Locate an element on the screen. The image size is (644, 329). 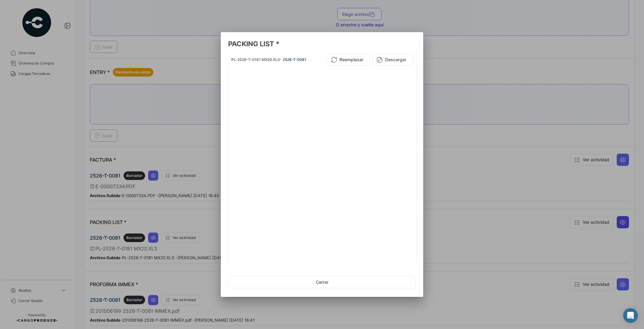
div: Abrir Intercom Messenger is located at coordinates (631, 316).